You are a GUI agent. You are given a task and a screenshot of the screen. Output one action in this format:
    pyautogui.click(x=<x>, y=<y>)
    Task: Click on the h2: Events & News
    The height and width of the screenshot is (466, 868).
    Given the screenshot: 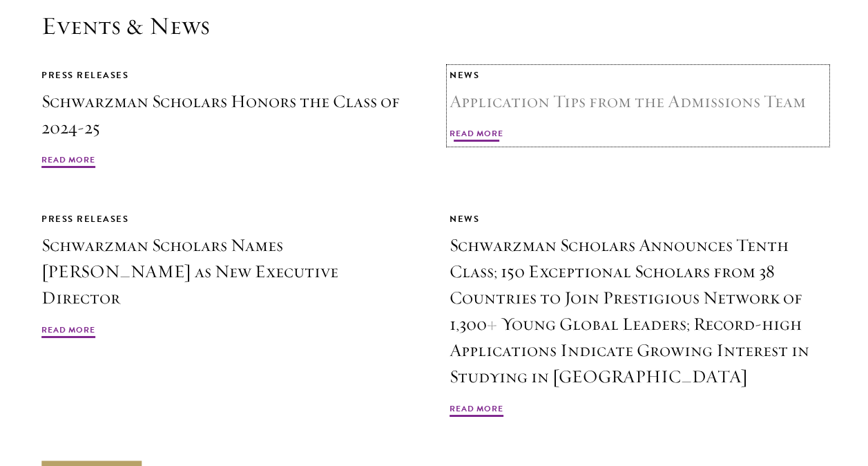 What is the action you would take?
    pyautogui.click(x=434, y=26)
    